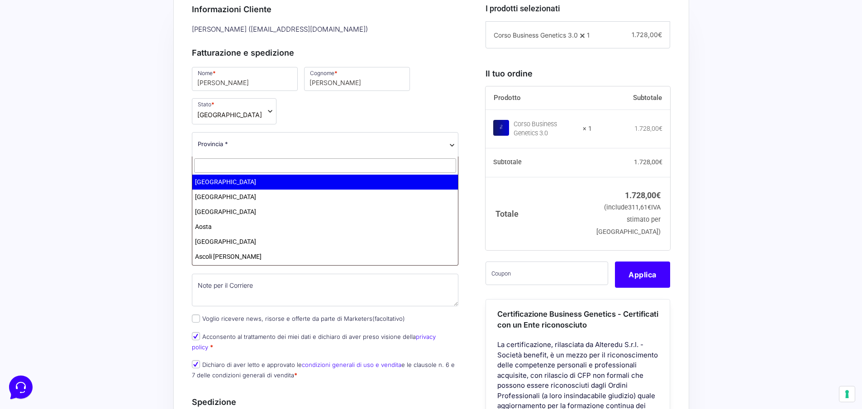  Describe the element at coordinates (43, 116) in the screenshot. I see `span: Trova una risposta` at that location.